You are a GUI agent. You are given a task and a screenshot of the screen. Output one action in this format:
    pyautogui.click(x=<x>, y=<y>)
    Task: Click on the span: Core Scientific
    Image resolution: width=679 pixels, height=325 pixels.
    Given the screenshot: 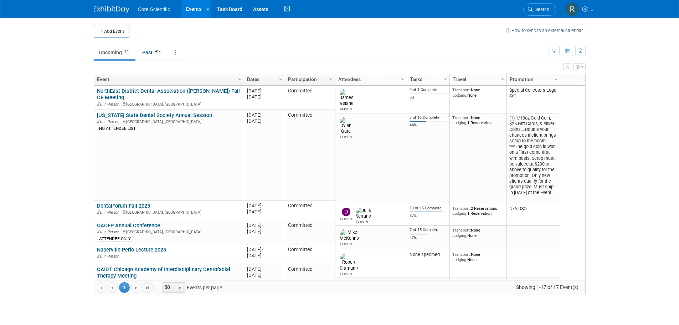 What is the action you would take?
    pyautogui.click(x=154, y=9)
    